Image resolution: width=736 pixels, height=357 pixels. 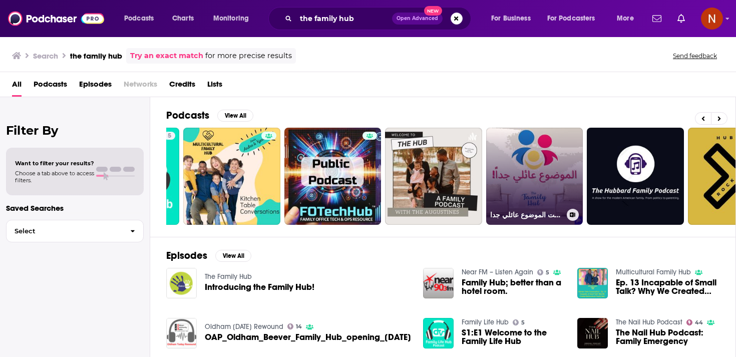 I want to click on a: Multicultural Family Hub, so click(x=654, y=272).